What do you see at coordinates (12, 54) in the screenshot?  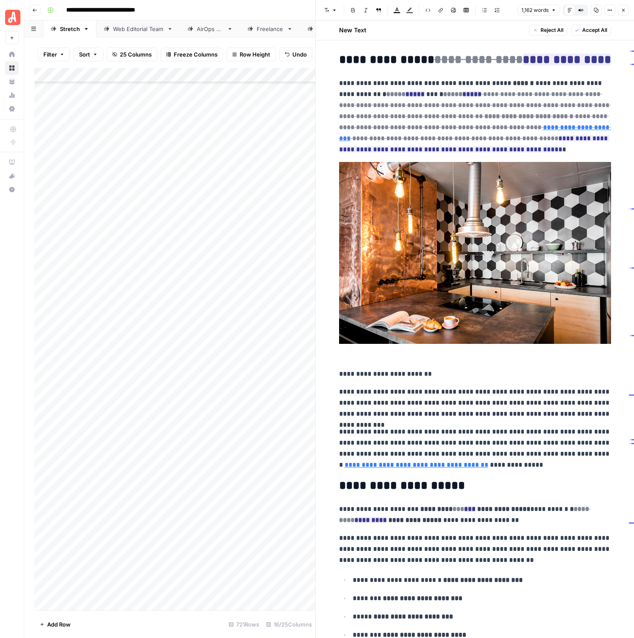 I see `a: Home` at bounding box center [12, 54].